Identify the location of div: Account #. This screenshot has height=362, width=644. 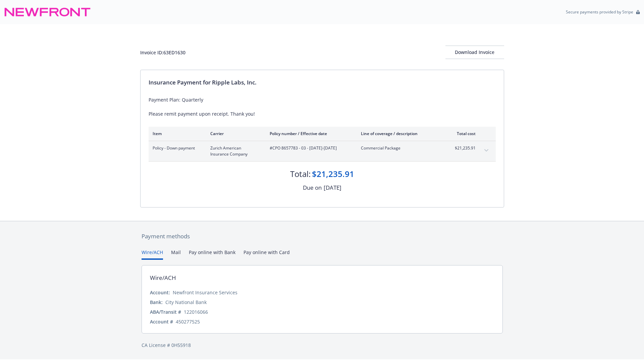
(161, 321).